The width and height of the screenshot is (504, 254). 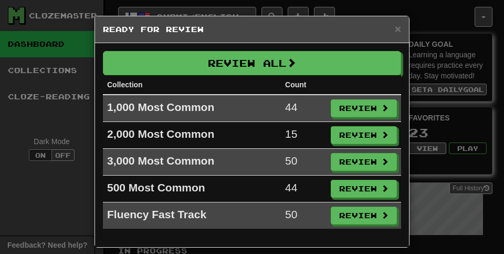 I want to click on th: Count, so click(x=304, y=85).